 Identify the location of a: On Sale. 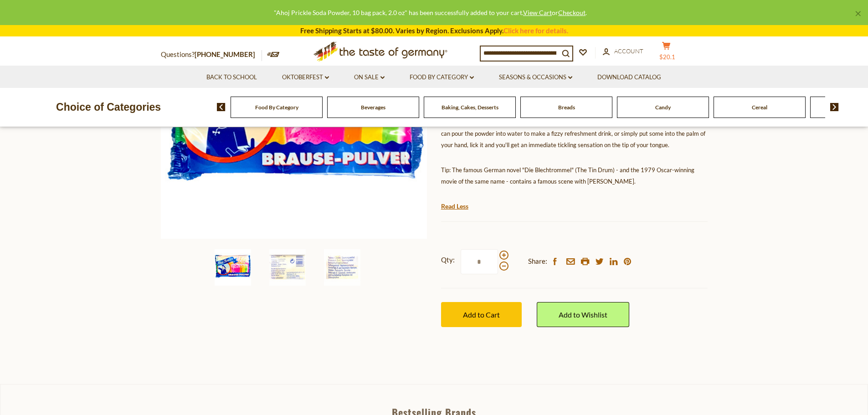
(369, 78).